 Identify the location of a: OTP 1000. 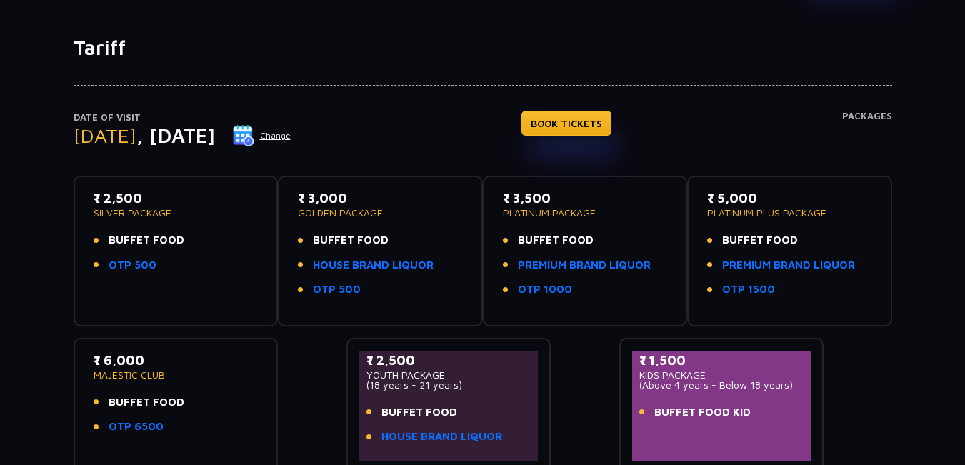
(545, 289).